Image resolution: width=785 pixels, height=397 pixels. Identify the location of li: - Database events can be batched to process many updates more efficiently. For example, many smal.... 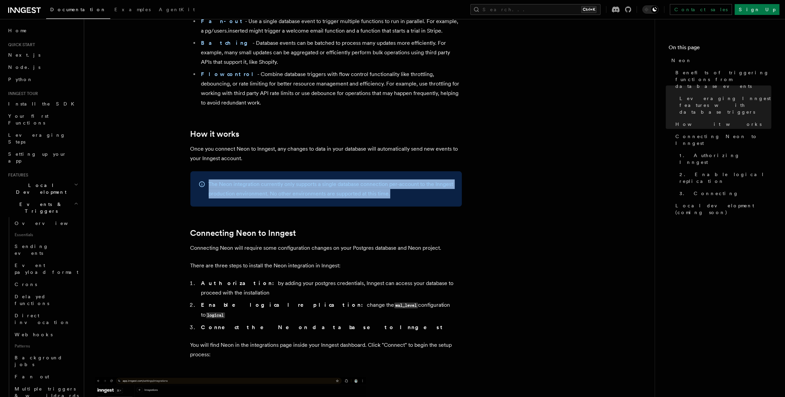
(331, 53).